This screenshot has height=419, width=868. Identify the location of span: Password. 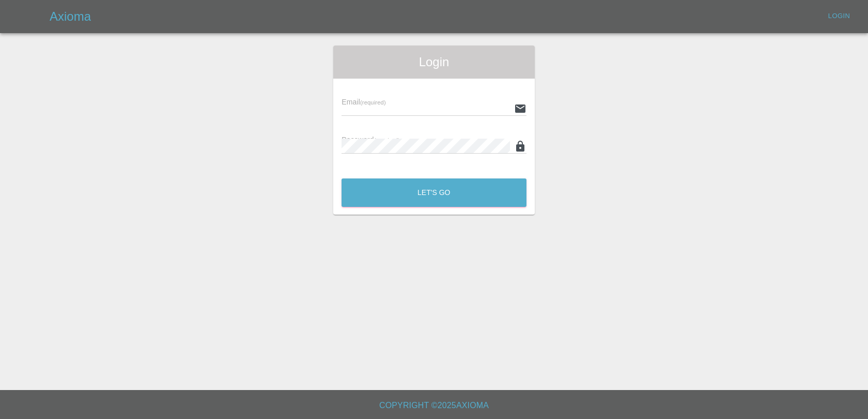
(370, 139).